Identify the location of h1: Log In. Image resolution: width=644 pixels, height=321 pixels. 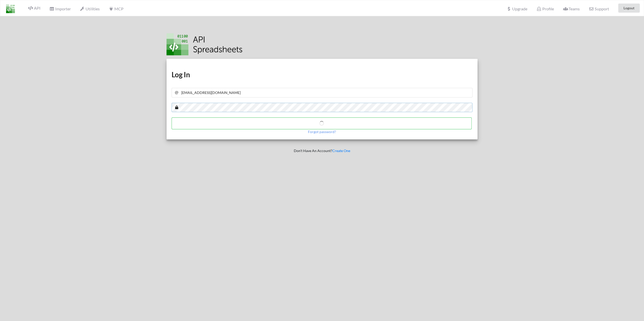
(322, 75).